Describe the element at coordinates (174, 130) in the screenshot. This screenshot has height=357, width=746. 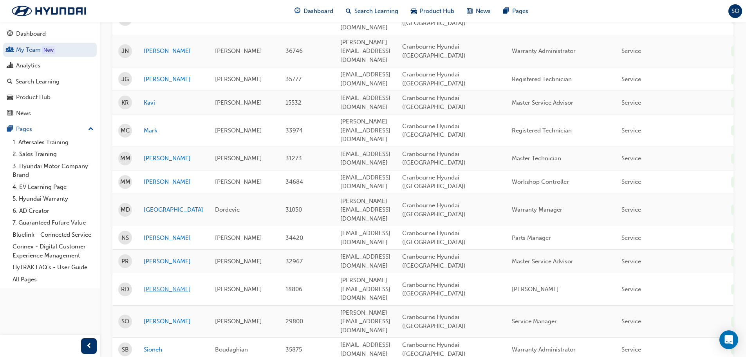
I see `a: Mark` at that location.